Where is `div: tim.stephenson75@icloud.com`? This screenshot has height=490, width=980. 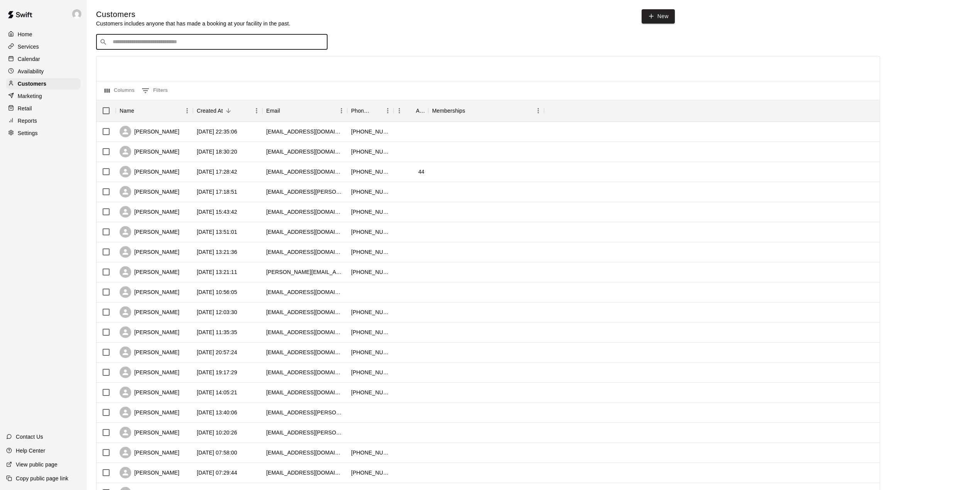 div: tim.stephenson75@icloud.com is located at coordinates (305, 272).